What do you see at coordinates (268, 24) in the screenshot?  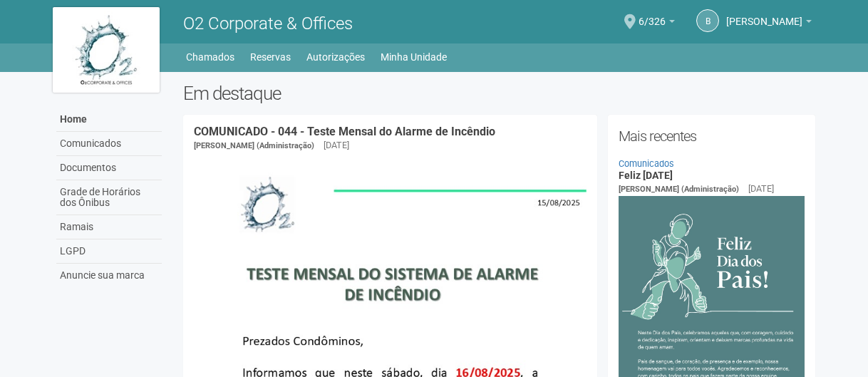 I see `span: O2 Corporate & Offices` at bounding box center [268, 24].